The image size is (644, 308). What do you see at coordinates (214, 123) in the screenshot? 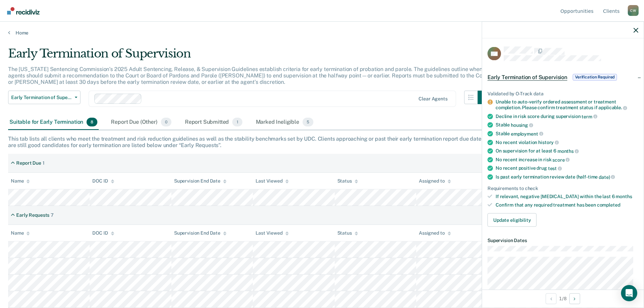
I see `div: Report Submitted` at bounding box center [214, 123].